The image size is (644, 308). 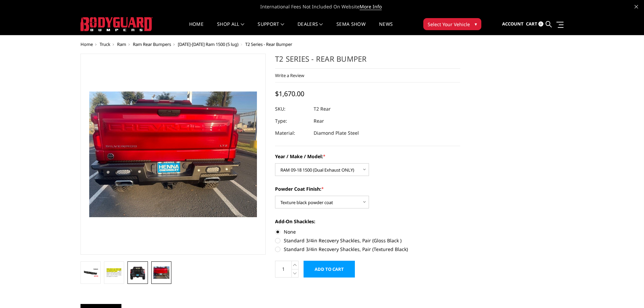 What do you see at coordinates (513, 24) in the screenshot?
I see `span: Account` at bounding box center [513, 24].